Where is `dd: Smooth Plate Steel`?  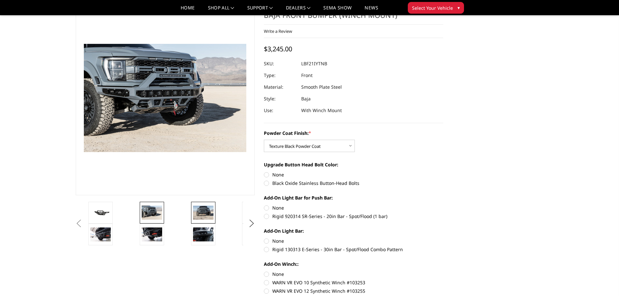 dd: Smooth Plate Steel is located at coordinates (321, 87).